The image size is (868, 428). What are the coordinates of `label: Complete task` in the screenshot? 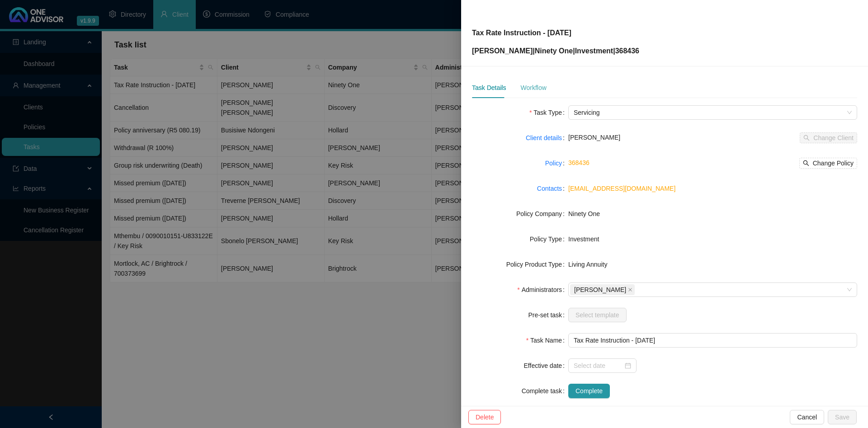 It's located at (545, 391).